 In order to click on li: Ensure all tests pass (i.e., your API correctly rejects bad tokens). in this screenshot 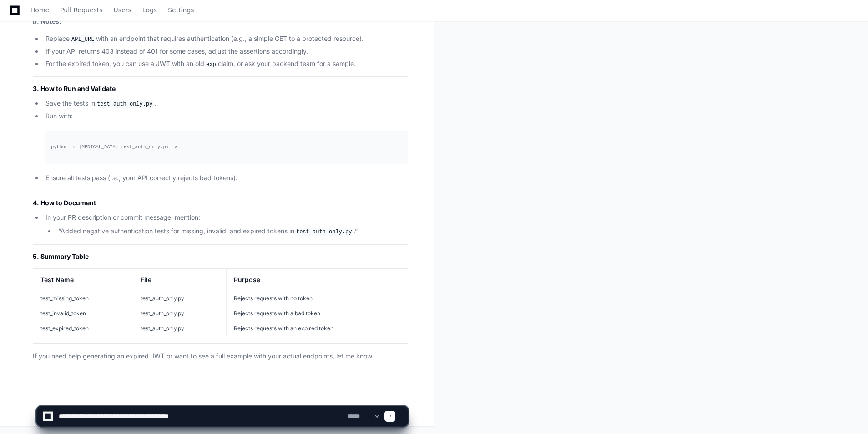, I will do `click(225, 178)`.